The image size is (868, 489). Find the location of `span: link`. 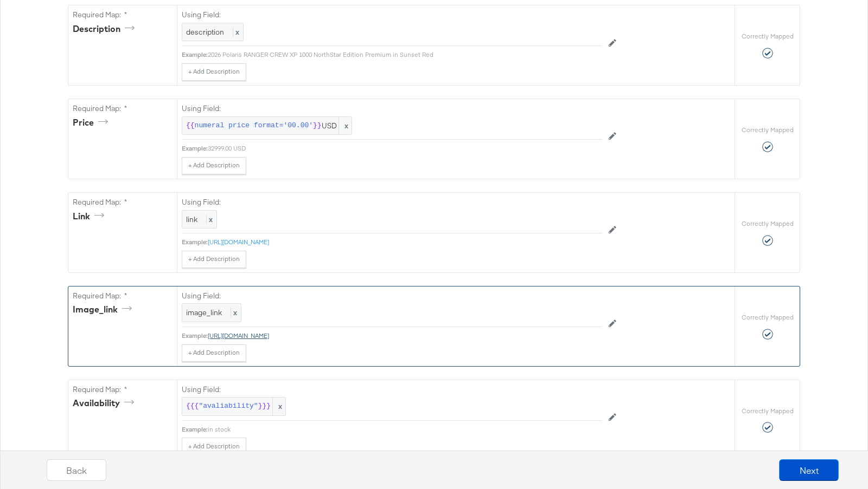

span: link is located at coordinates (191, 220).